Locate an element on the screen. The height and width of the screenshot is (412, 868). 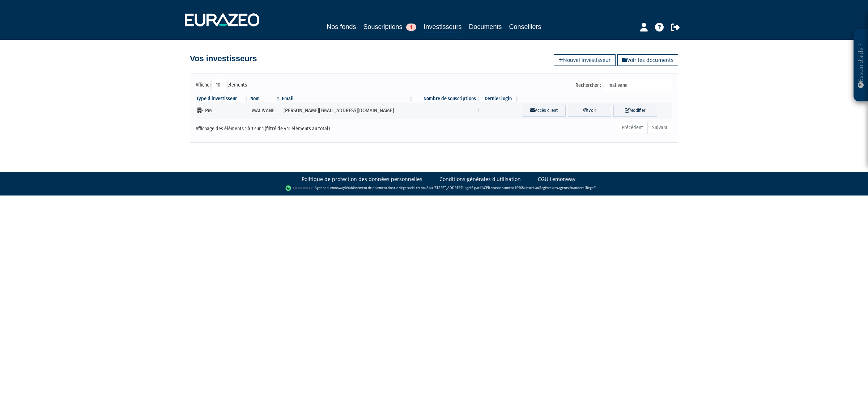
h4: Vos investisseurs is located at coordinates (223, 59).